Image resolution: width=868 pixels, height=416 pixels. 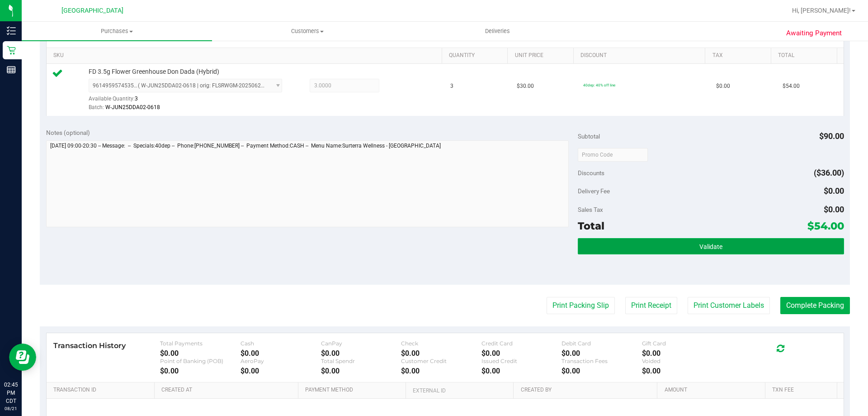 I want to click on a: Total, so click(x=806, y=56).